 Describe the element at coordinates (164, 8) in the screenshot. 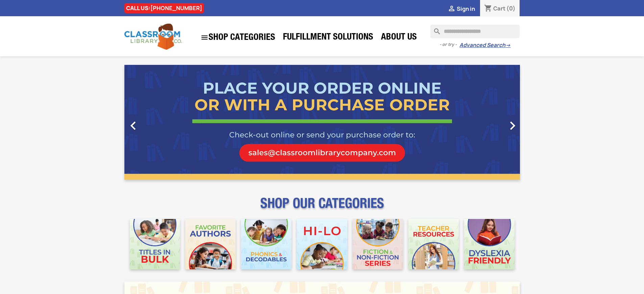

I see `div: CALL US:` at that location.